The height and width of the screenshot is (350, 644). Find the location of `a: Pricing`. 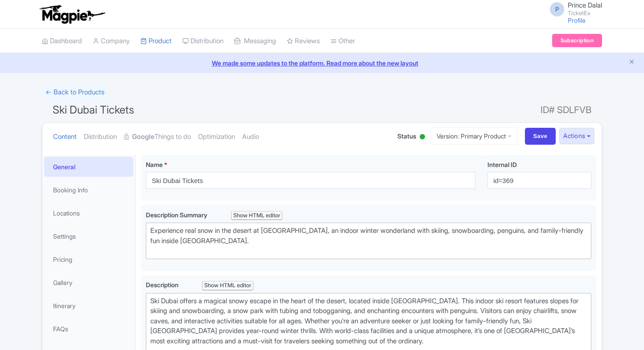

a: Pricing is located at coordinates (89, 260).